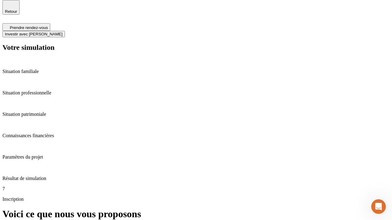 Image resolution: width=392 pixels, height=220 pixels. I want to click on p: Connaissances financières, so click(196, 136).